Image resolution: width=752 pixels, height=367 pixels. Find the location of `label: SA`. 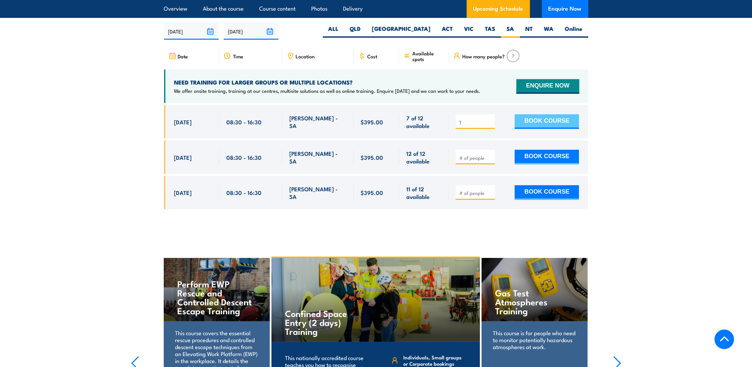

label: SA is located at coordinates (510, 31).